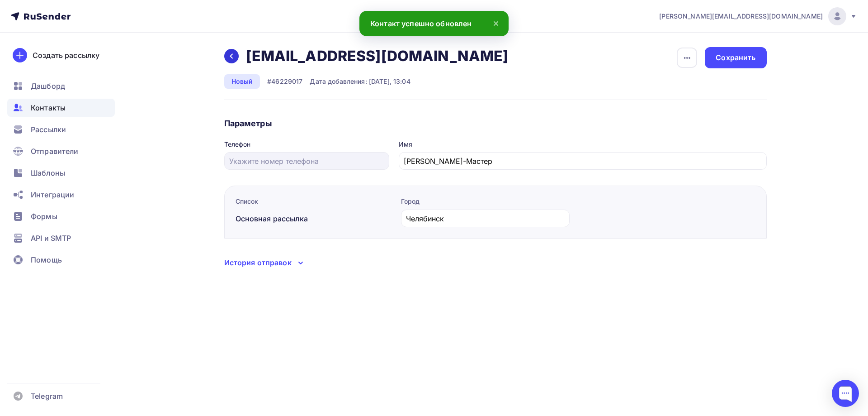 Image resolution: width=868 pixels, height=416 pixels. What do you see at coordinates (48, 129) in the screenshot?
I see `span: Рассылки` at bounding box center [48, 129].